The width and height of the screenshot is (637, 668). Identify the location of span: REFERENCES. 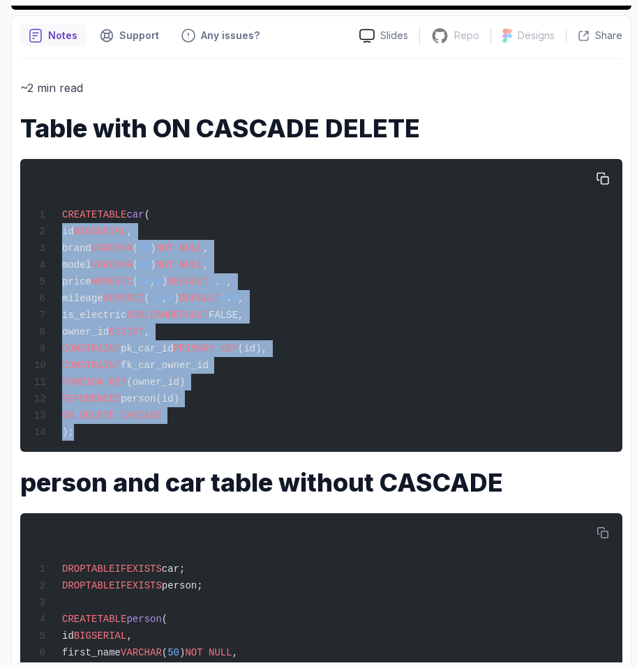
(91, 399).